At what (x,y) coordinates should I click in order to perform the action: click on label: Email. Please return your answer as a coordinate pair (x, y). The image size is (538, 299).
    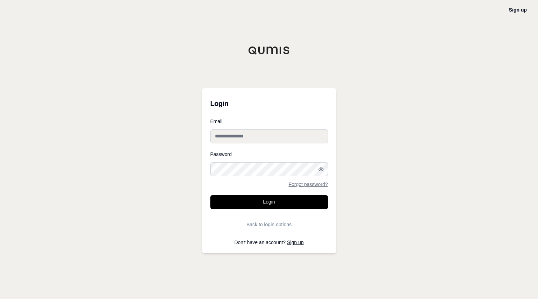
    Looking at the image, I should click on (269, 121).